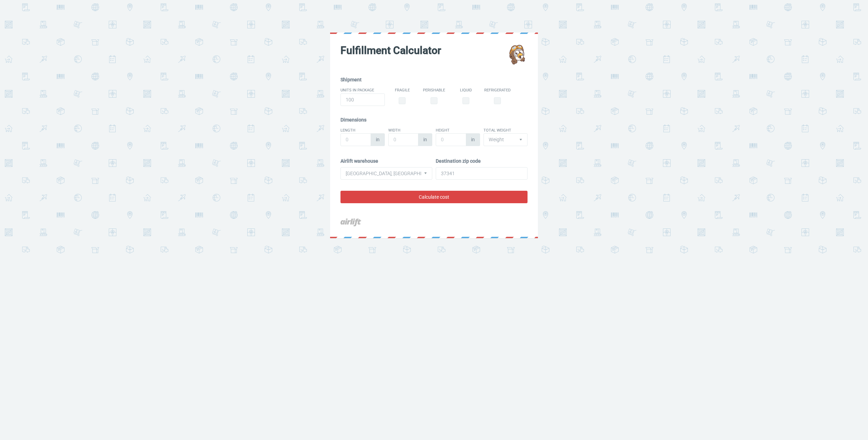 This screenshot has width=868, height=440. What do you see at coordinates (506, 130) in the screenshot?
I see `small: Total Weight` at bounding box center [506, 130].